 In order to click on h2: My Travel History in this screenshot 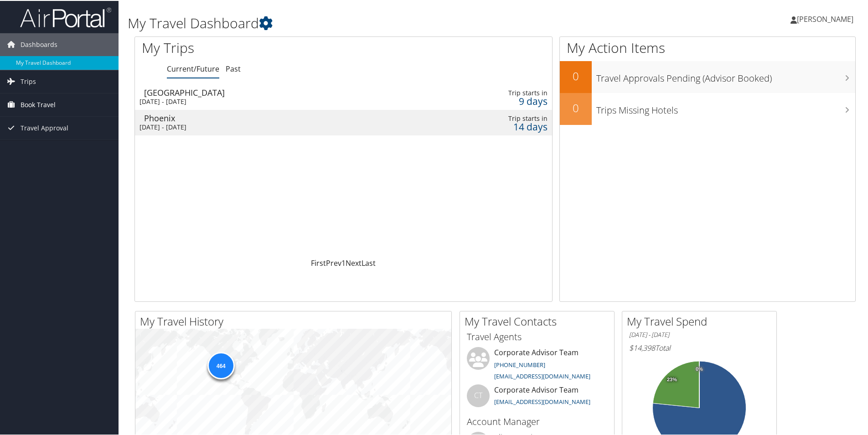, I will do `click(296, 321)`.